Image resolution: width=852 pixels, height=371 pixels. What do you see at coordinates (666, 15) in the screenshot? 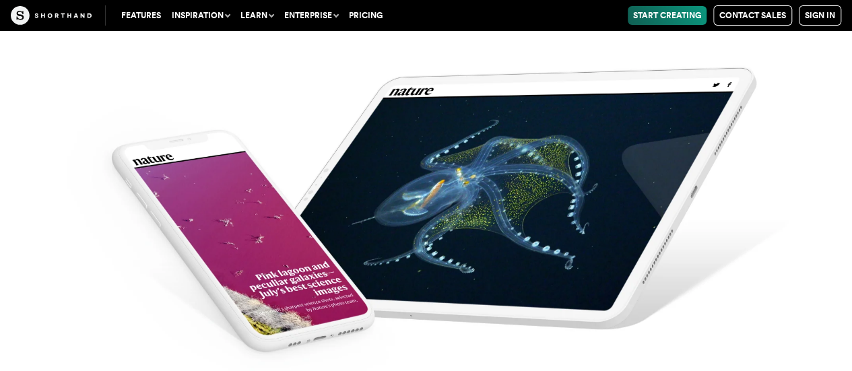
I see `a: Start Creating` at bounding box center [666, 15].